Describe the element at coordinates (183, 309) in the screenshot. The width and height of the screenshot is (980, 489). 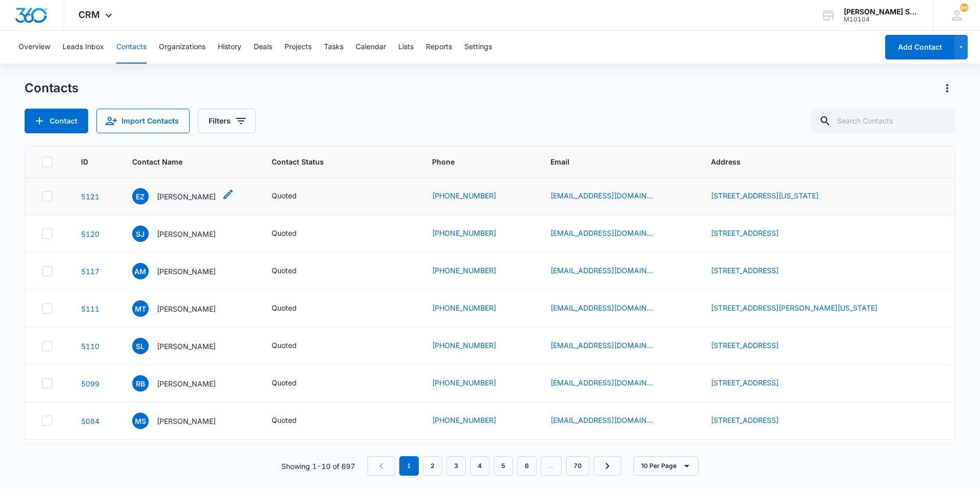
I see `div: Contact Name - Marteaz Turner - Select to Edit Field` at that location.